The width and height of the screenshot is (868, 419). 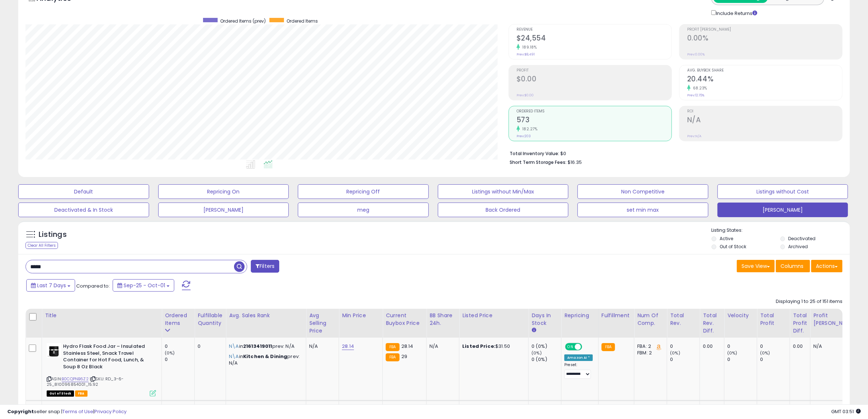 I want to click on span: FBA, so click(x=82, y=393).